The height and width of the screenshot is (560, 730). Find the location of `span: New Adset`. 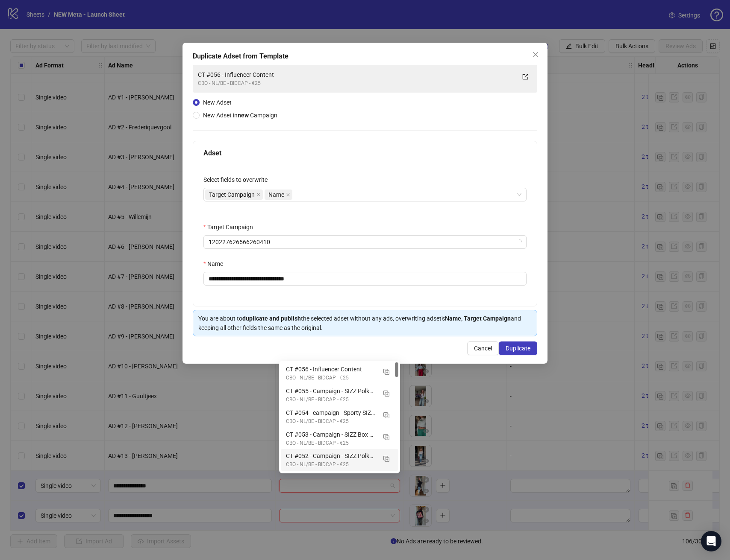

span: New Adset is located at coordinates (217, 102).